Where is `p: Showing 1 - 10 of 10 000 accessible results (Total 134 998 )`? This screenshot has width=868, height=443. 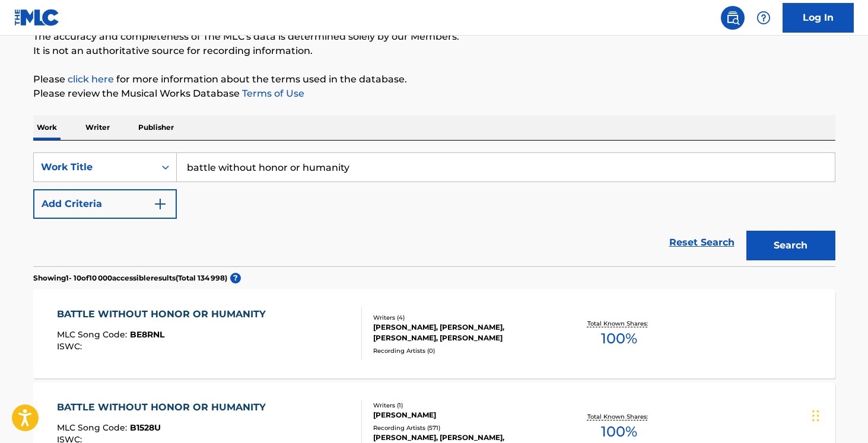
p: Showing 1 - 10 of 10 000 accessible results (Total 134 998 ) is located at coordinates (130, 278).